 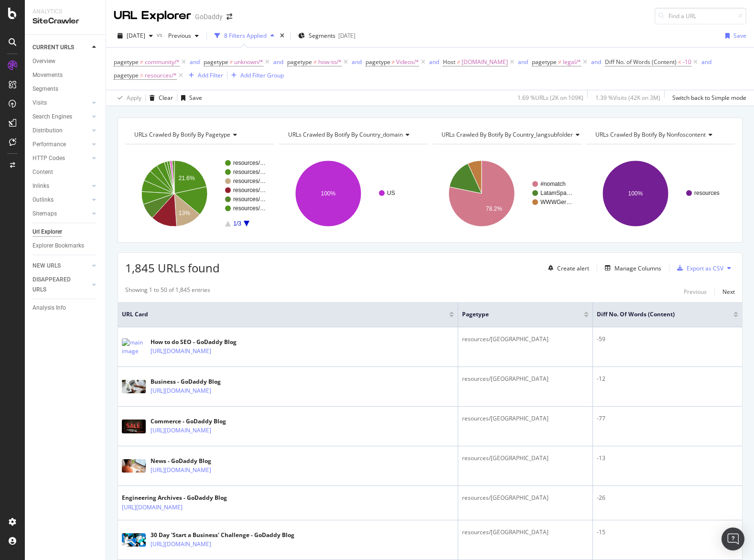 I want to click on div: Previous, so click(x=696, y=292).